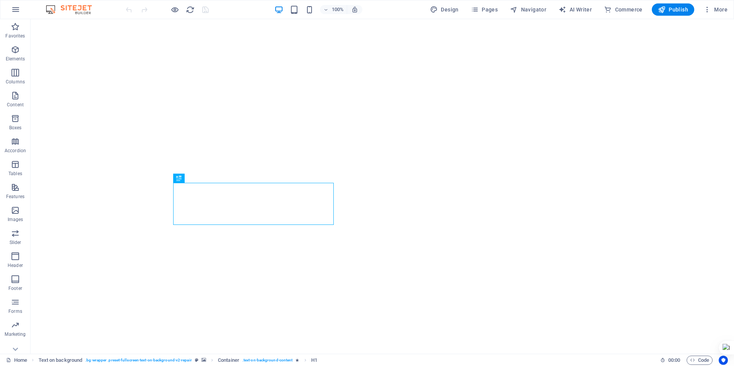 This screenshot has height=366, width=734. I want to click on h6: 100%, so click(338, 10).